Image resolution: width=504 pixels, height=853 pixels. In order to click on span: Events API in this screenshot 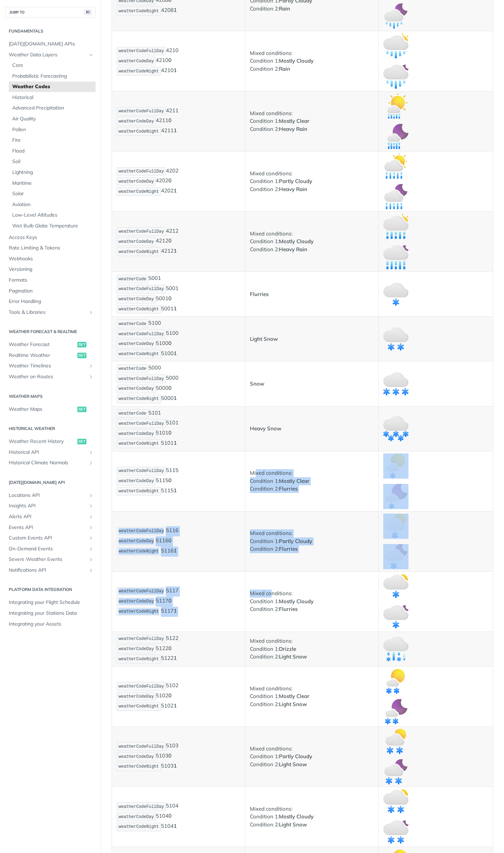, I will do `click(48, 528)`.